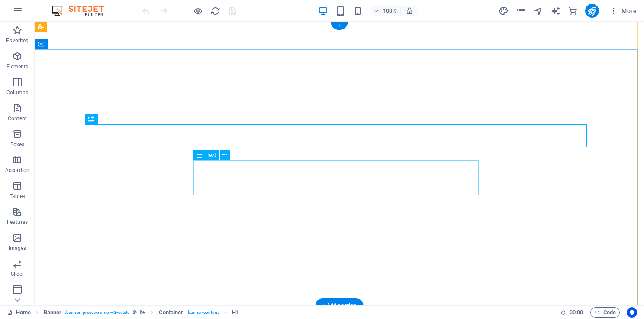 The height and width of the screenshot is (319, 644). I want to click on p: Slider, so click(17, 274).